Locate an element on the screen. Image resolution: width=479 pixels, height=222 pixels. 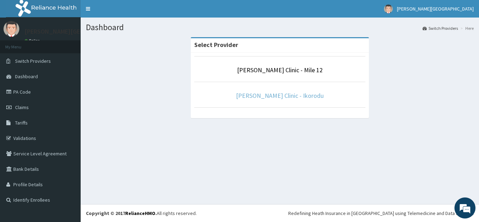
span: Tariffs is located at coordinates (21, 123).